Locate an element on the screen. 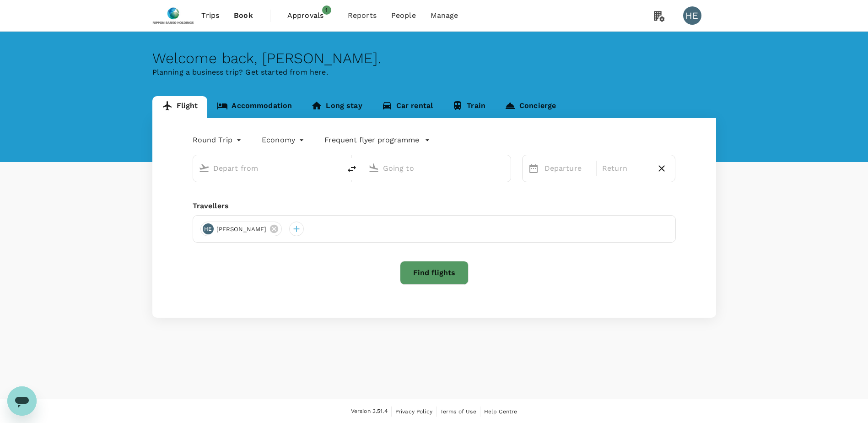  p: Departure is located at coordinates (568, 169).